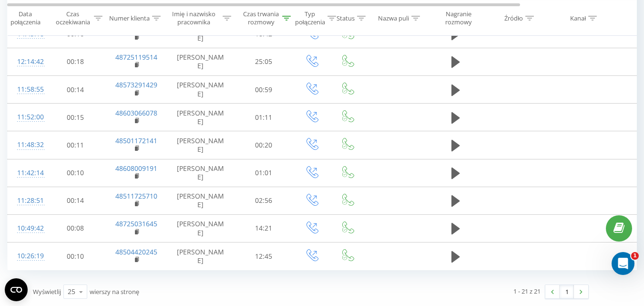 This screenshot has height=306, width=644. I want to click on div: Status, so click(346, 18).